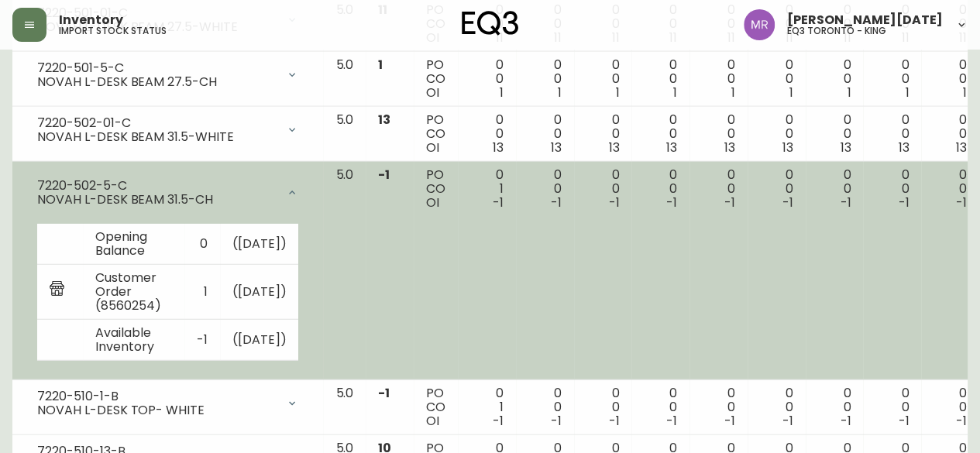 The image size is (980, 453). Describe the element at coordinates (760, 25) in the screenshot. I see `img: 433a7fc21d7050a523c0a08e44de74d9` at that location.